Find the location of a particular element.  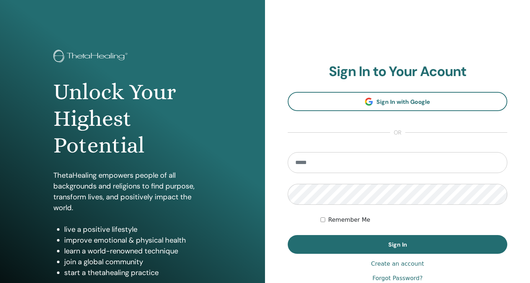

h2: Sign In to Your Acount is located at coordinates (397, 72).